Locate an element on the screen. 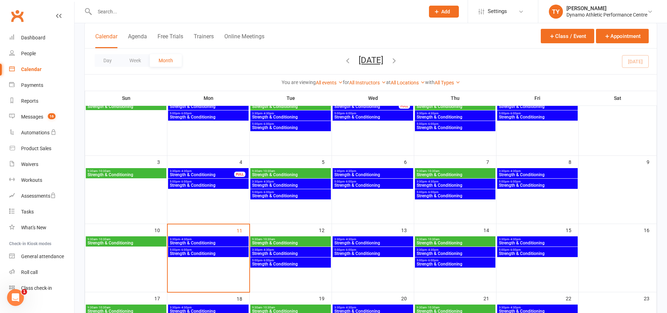 The image size is (667, 313). th: Mon is located at coordinates (209, 98).